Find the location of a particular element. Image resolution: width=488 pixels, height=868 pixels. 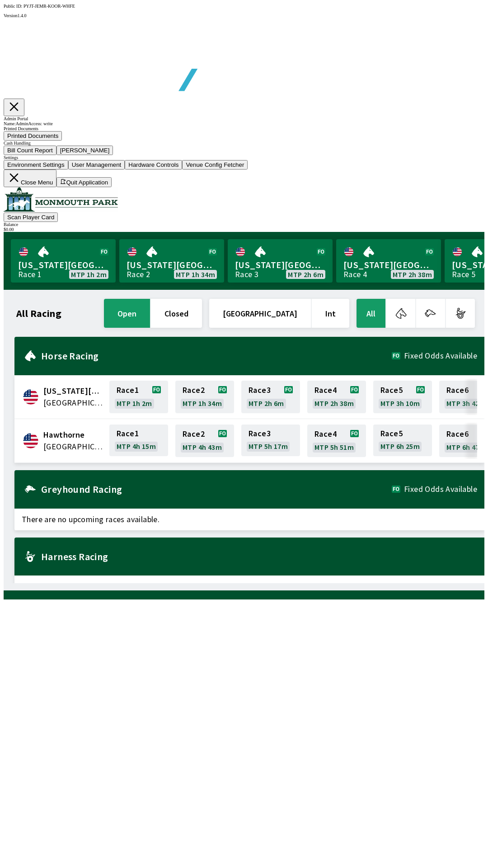

a: Race1MTP 4h 15m is located at coordinates (139, 441).